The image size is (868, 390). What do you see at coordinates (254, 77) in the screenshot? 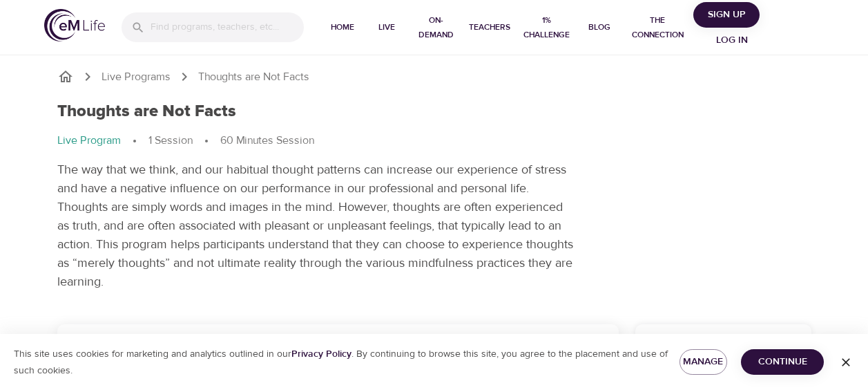
I see `p: Thoughts are Not Facts` at bounding box center [254, 77].